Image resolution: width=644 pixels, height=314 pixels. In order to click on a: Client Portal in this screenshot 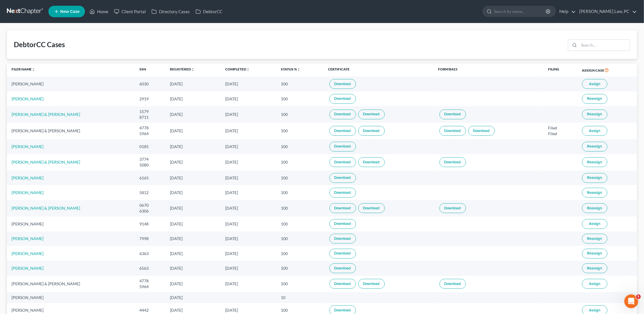, I will do `click(130, 12)`.